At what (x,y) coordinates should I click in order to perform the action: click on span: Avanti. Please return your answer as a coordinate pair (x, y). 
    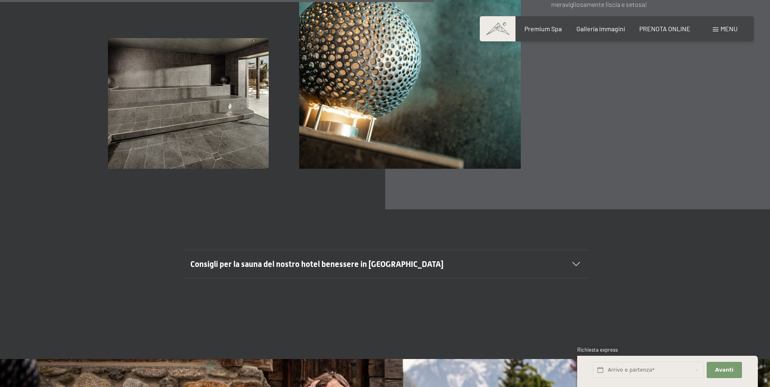
    Looking at the image, I should click on (724, 370).